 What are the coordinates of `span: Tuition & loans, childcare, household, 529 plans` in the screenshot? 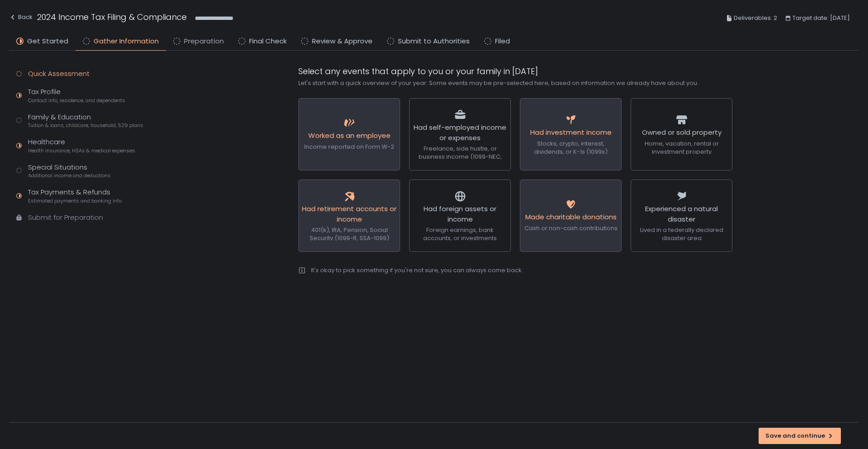 It's located at (86, 125).